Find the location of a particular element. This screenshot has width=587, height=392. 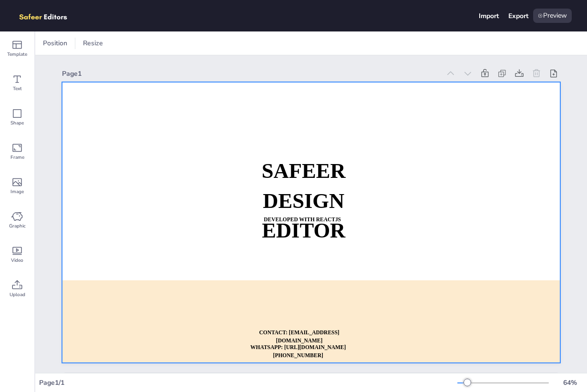

div: Add Page is located at coordinates (311, 380).